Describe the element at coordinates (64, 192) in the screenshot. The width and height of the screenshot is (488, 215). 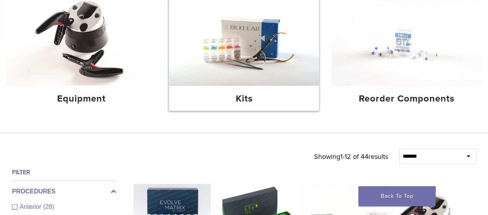
I see `label: Procedures` at that location.